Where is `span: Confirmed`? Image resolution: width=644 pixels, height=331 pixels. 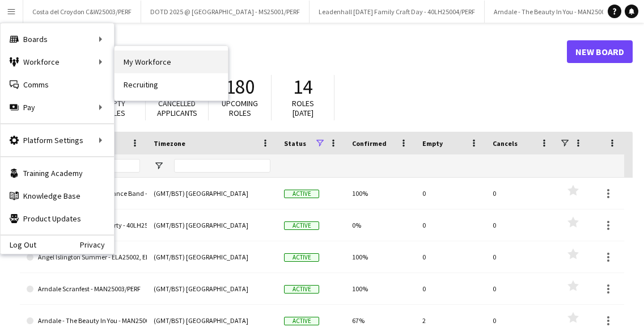 span: Confirmed is located at coordinates (369, 143).